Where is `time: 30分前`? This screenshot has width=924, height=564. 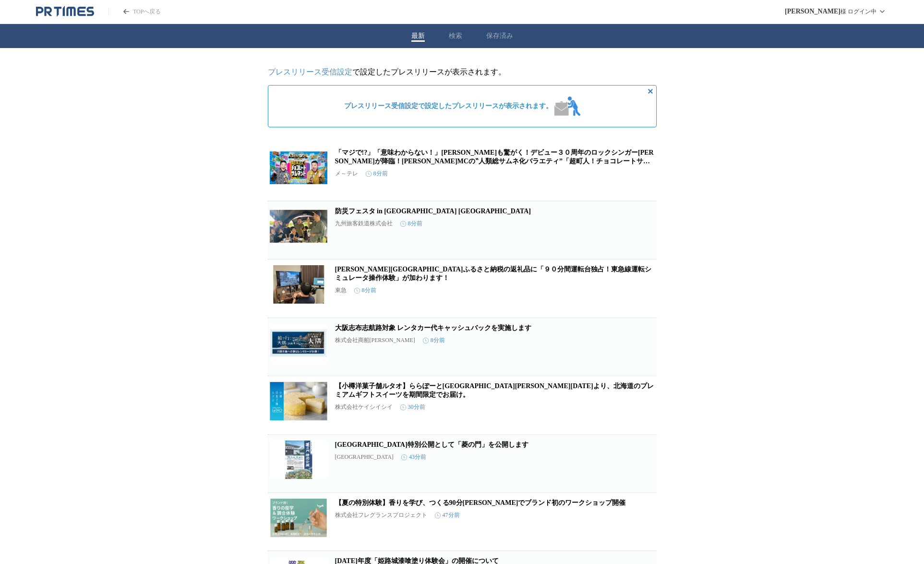 time: 30分前 is located at coordinates (413, 407).